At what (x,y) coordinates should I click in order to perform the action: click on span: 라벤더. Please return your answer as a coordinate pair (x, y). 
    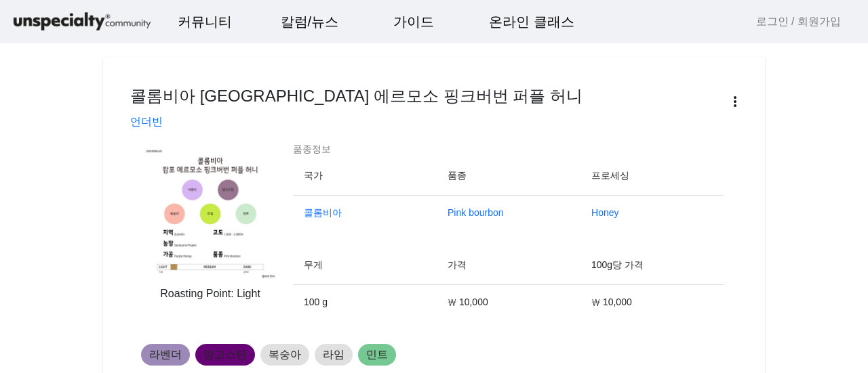
    Looking at the image, I should click on (165, 355).